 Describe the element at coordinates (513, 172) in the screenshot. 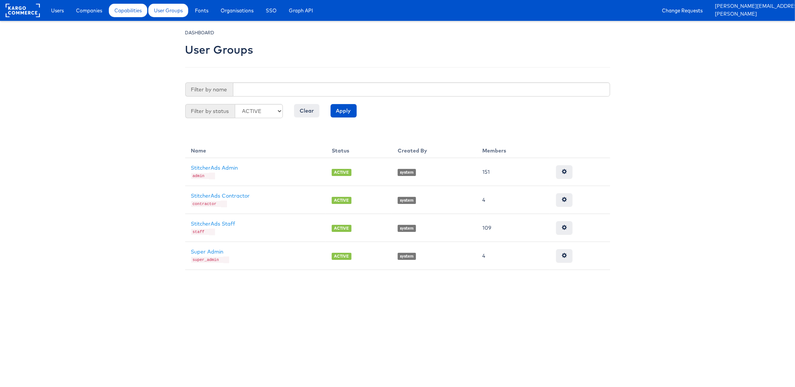

I see `td: 151` at that location.